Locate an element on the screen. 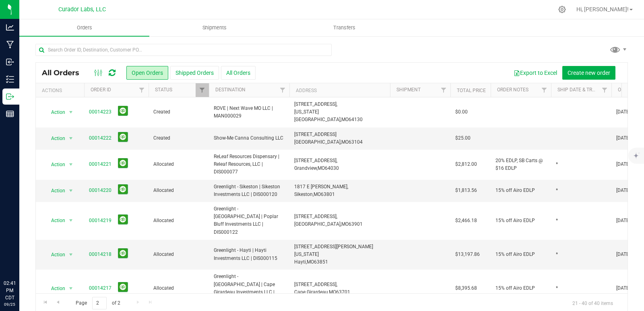 The width and height of the screenshot is (644, 311). span: 63701 is located at coordinates (343, 292).